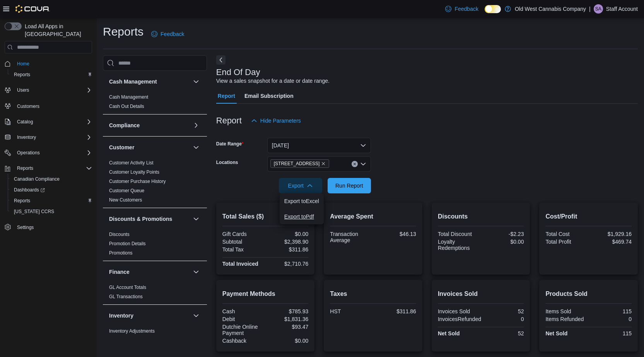  What do you see at coordinates (51, 212) in the screenshot?
I see `span: Washington CCRS` at bounding box center [51, 212].